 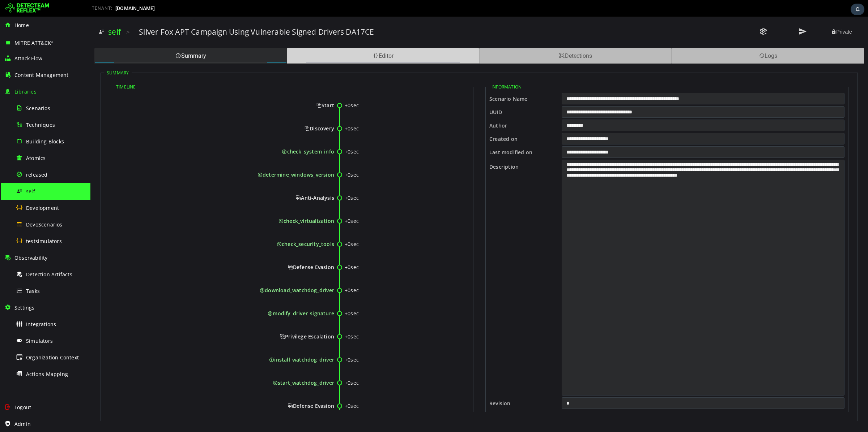 I want to click on span: Discovery, so click(x=229, y=112).